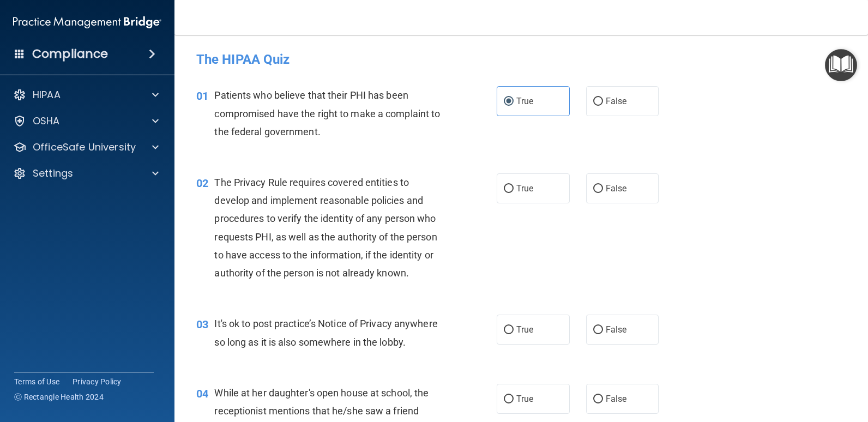 The image size is (868, 422). Describe the element at coordinates (86, 147) in the screenshot. I see `a: OfficeSafe University` at that location.